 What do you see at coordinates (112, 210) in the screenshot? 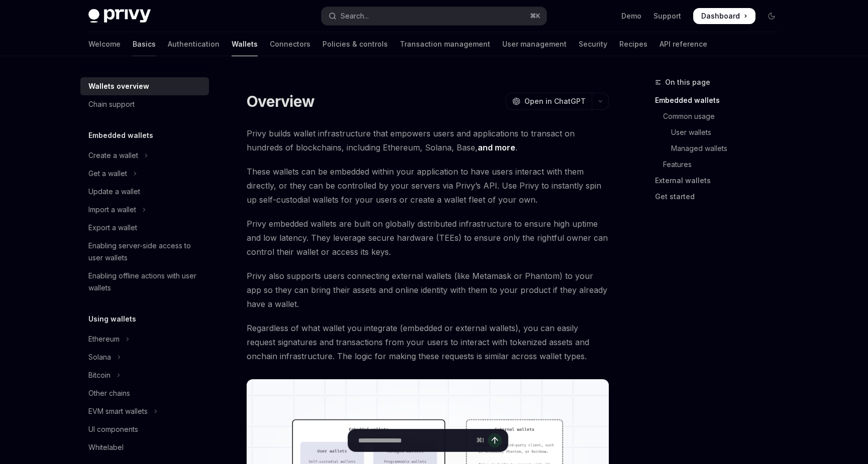
I see `div: Import a wallet` at bounding box center [112, 210].